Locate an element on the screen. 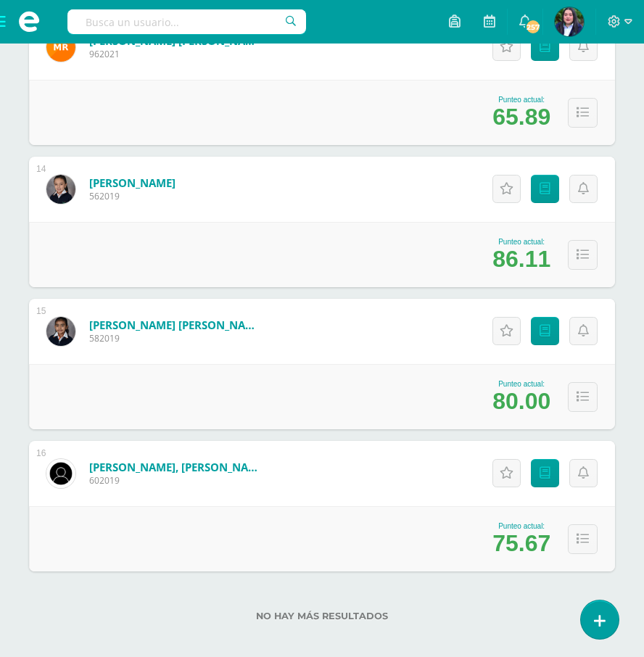 The height and width of the screenshot is (657, 644). img: 1346d80da97a31a38631743e8171526d.png is located at coordinates (61, 47).